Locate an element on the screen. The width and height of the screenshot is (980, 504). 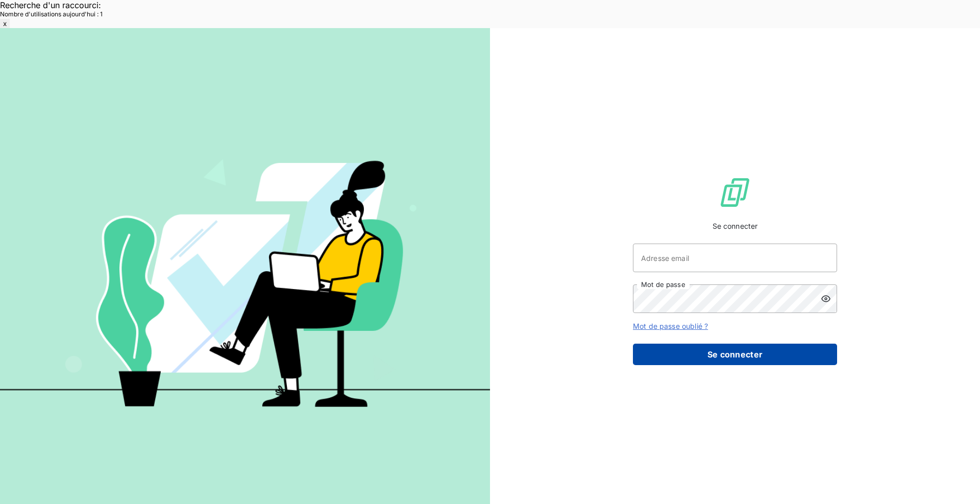
img: Logo LeanPay is located at coordinates (735, 193).